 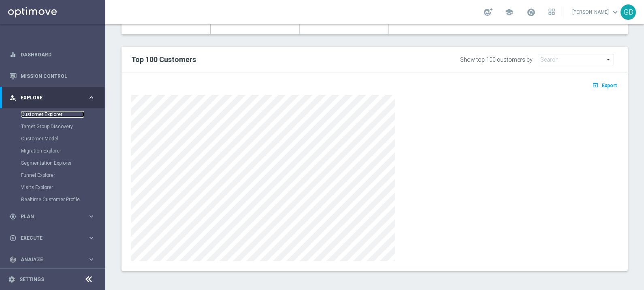 What do you see at coordinates (48, 216) in the screenshot?
I see `div: Plan` at bounding box center [48, 216].